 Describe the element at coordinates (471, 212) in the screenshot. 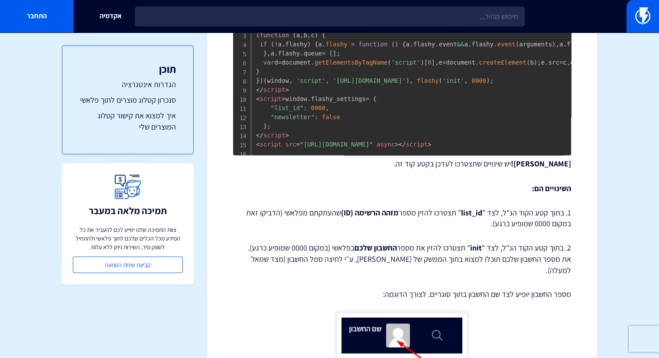

I see `strong: list_id` at that location.